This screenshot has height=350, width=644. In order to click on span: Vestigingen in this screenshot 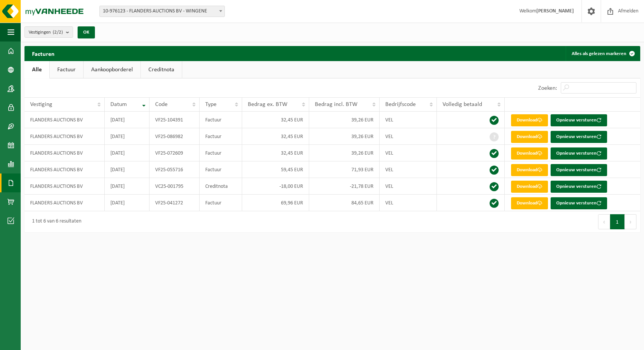, I will do `click(46, 33)`.